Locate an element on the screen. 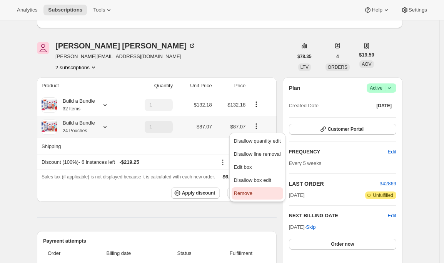  button: 4 is located at coordinates (337, 57).